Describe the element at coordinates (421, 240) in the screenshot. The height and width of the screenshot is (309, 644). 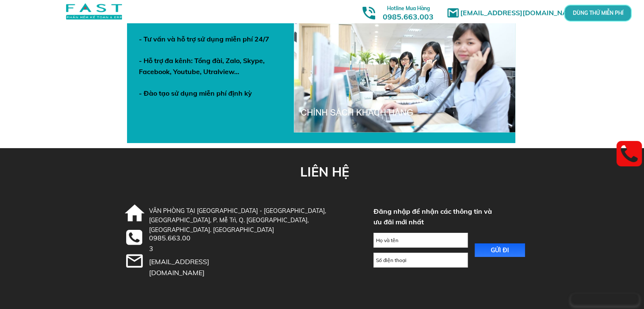
I see `input: Họ và tên` at that location.